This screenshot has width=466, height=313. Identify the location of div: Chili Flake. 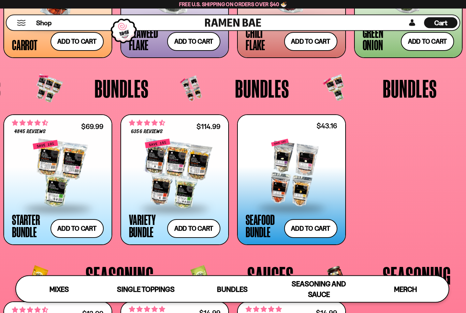
(263, 39).